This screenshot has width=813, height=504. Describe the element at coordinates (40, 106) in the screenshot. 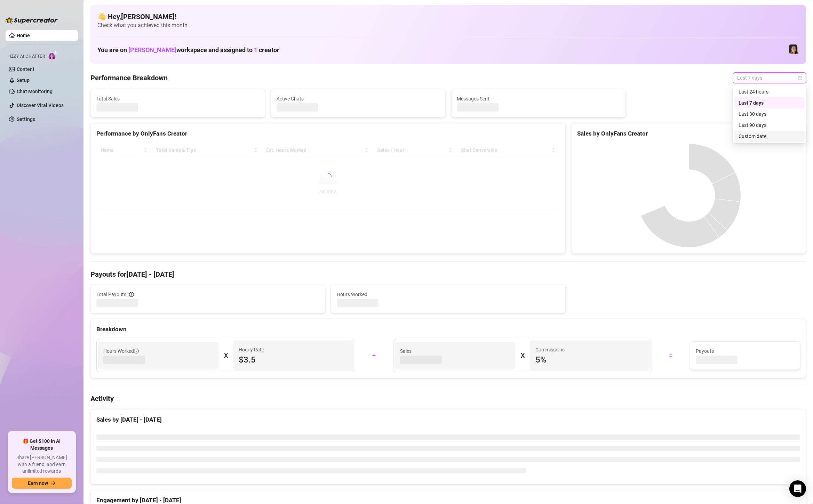

I see `a: Discover Viral Videos` at that location.